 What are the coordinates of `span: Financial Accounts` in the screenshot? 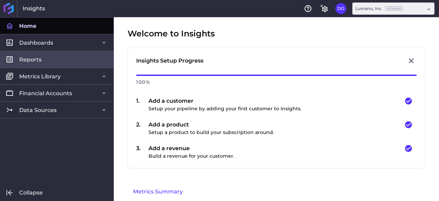 It's located at (46, 93).